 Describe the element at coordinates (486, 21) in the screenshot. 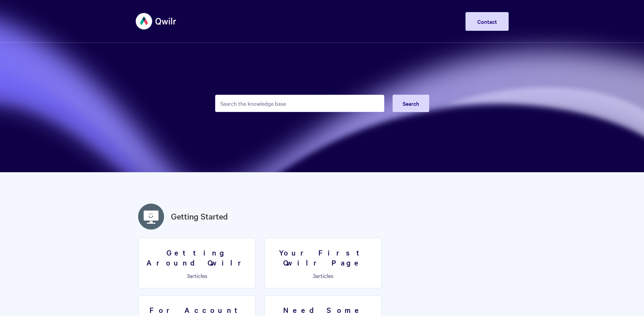

I see `a: Contact` at that location.